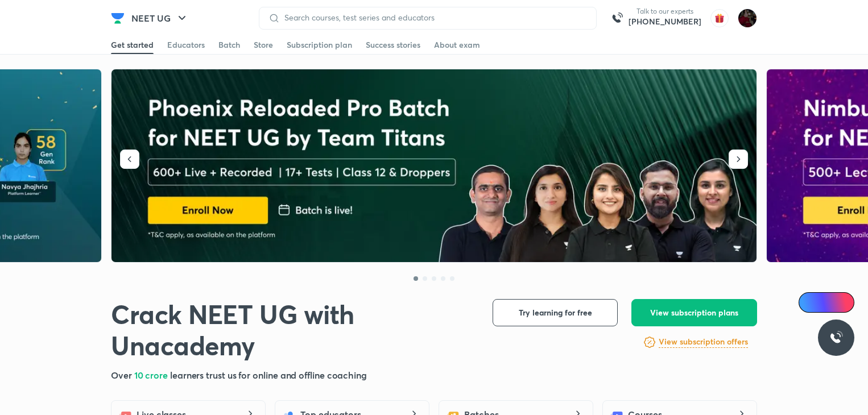 The image size is (868, 415). I want to click on a: Success stories, so click(393, 45).